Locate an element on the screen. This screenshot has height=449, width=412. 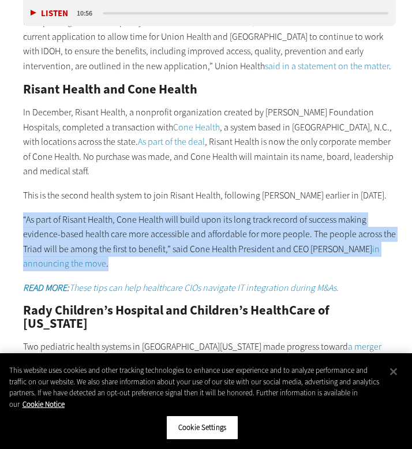
p: “As part of Risant Health, Cone Health will build upon its long track record of success making ev... is located at coordinates (210, 242).